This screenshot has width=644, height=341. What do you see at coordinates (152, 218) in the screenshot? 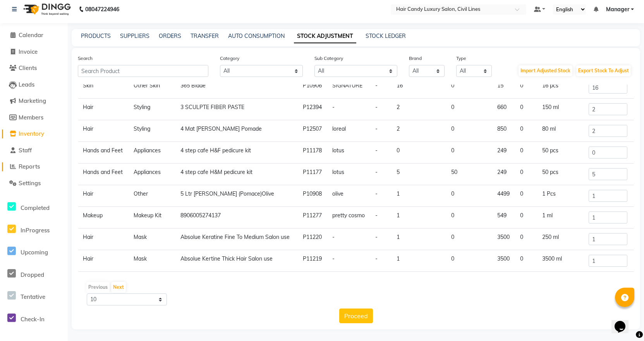
I see `td: Makeup Kit` at bounding box center [152, 218].